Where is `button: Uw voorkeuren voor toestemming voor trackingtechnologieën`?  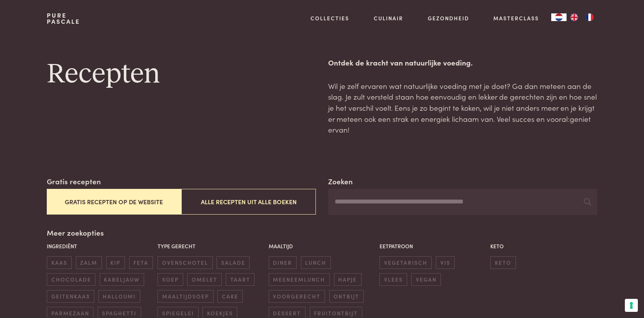 button: Uw voorkeuren voor toestemming voor trackingtechnologieën is located at coordinates (631, 305).